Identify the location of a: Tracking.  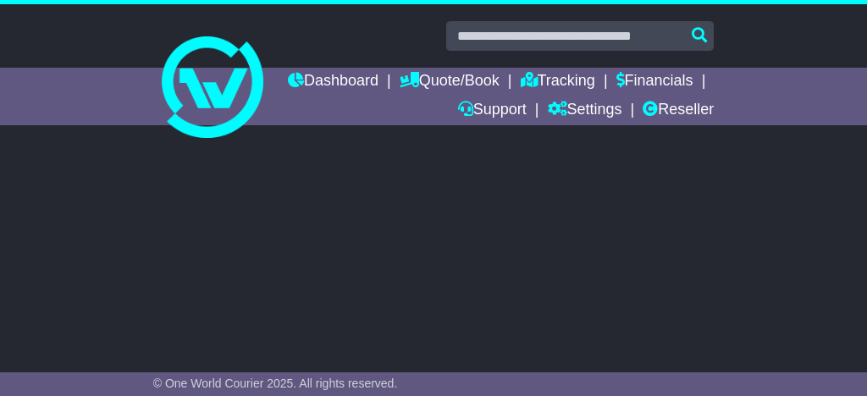
(558, 82).